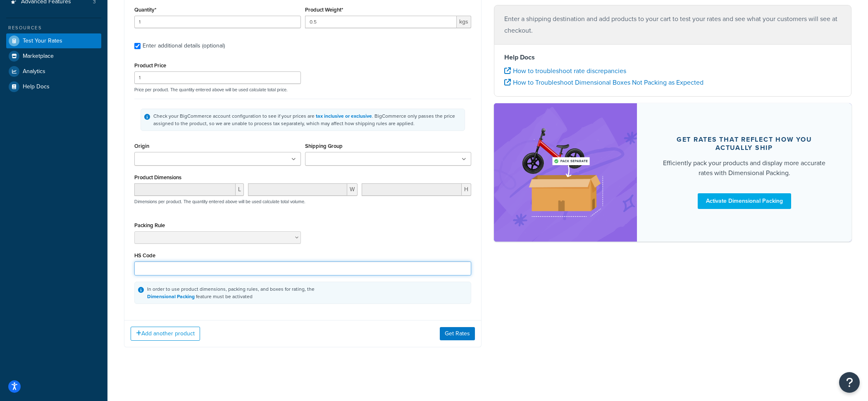 This screenshot has width=868, height=401. What do you see at coordinates (308, 120) in the screenshot?
I see `div: Check your BigCommerce account configuration to see if your prices are . BigCommerce only passes ...` at bounding box center [308, 120].